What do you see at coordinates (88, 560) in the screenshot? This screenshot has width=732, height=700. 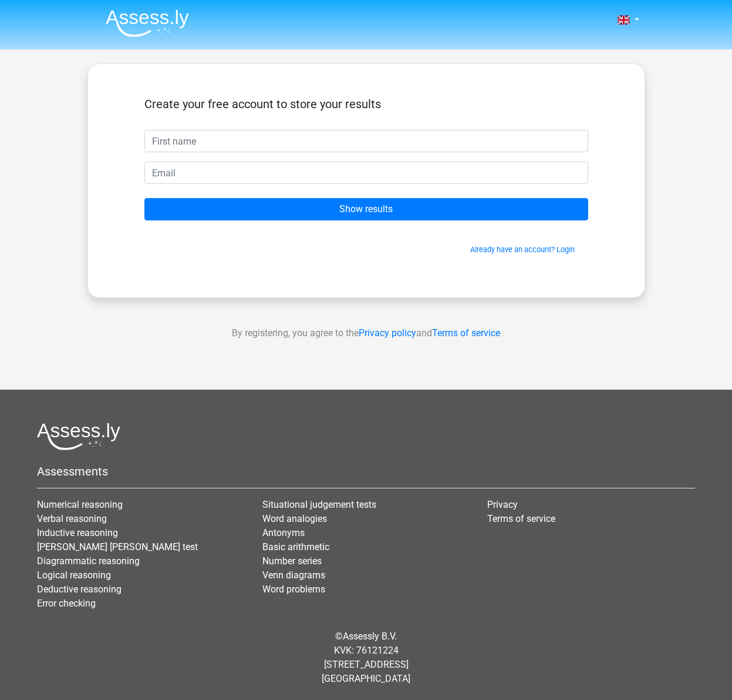 I see `a: Diagrammatic reasoning` at bounding box center [88, 560].